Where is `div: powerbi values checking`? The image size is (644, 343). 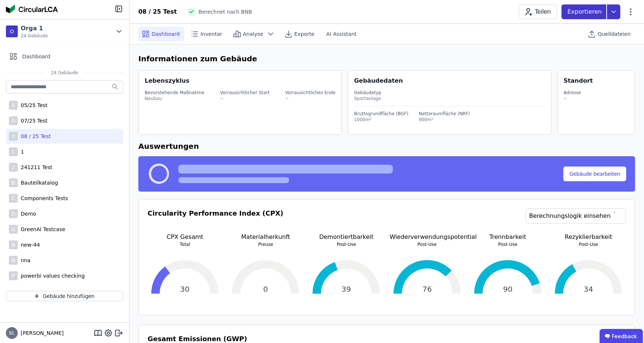 div: powerbi values checking is located at coordinates (51, 276).